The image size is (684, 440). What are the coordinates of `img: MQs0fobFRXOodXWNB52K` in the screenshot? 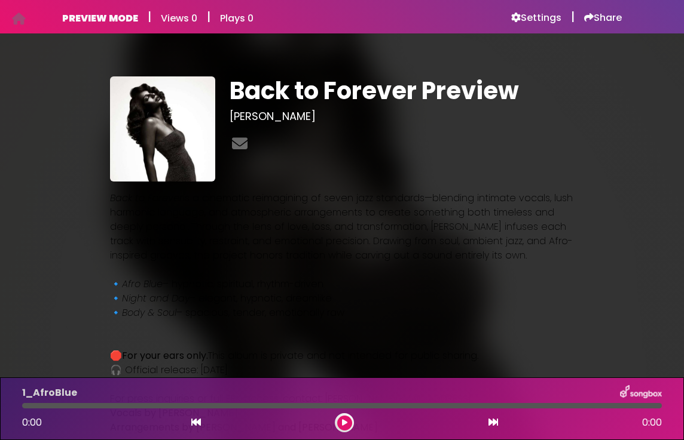 It's located at (163, 129).